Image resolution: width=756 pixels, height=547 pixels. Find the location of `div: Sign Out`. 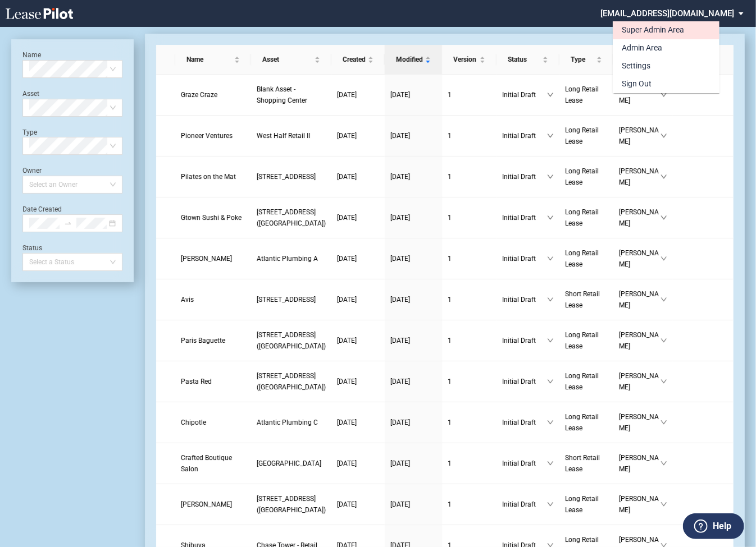

div: Sign Out is located at coordinates (637, 84).